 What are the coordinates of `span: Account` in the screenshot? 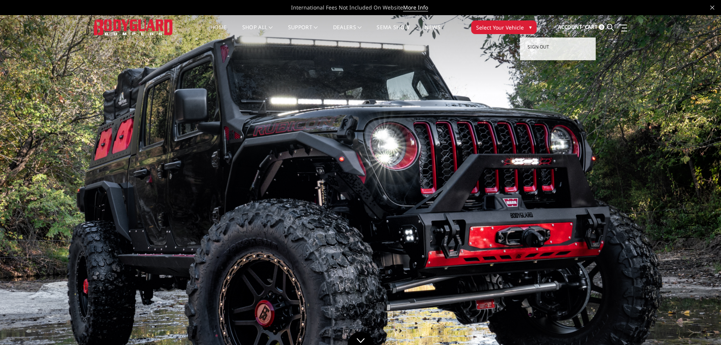 It's located at (570, 27).